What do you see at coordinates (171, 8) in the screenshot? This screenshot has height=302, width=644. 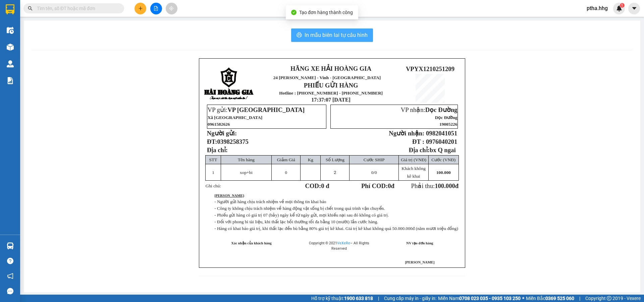 I see `button: aim` at bounding box center [171, 8].